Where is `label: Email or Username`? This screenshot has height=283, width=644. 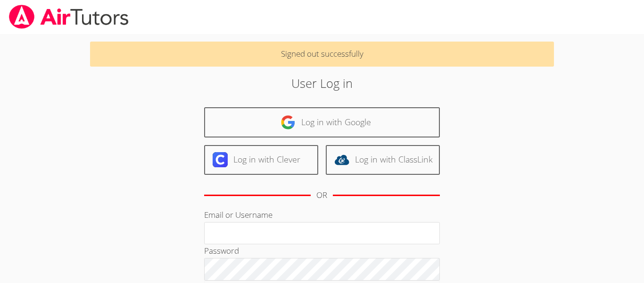
label: Email or Username is located at coordinates (238, 214).